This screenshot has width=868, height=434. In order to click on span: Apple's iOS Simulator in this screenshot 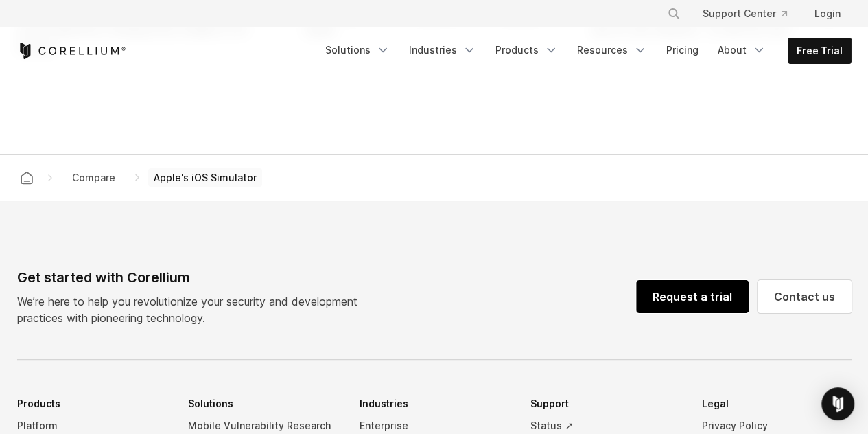, I will do `click(206, 178)`.